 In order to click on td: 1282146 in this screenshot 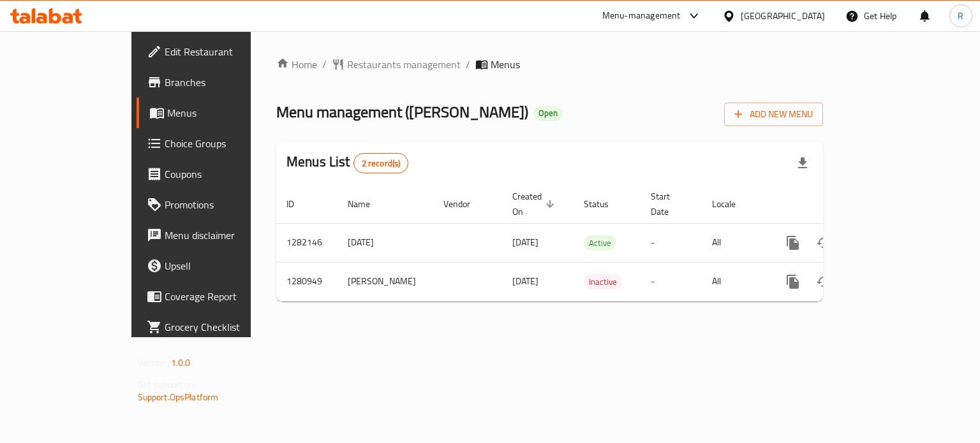, I will do `click(307, 242)`.